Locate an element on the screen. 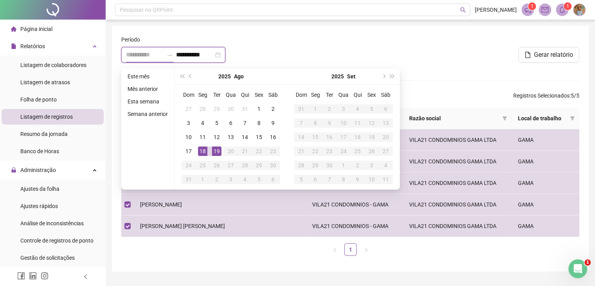 This screenshot has height=286, width=595. td: 2025-10-02 is located at coordinates (358, 165).